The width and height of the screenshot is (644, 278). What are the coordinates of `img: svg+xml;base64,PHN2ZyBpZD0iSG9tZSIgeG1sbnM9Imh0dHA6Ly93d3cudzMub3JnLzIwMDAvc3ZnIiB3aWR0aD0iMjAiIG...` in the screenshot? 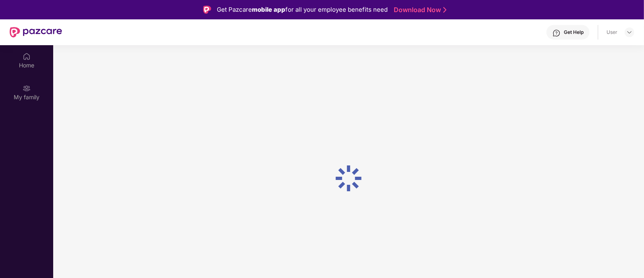 It's located at (27, 57).